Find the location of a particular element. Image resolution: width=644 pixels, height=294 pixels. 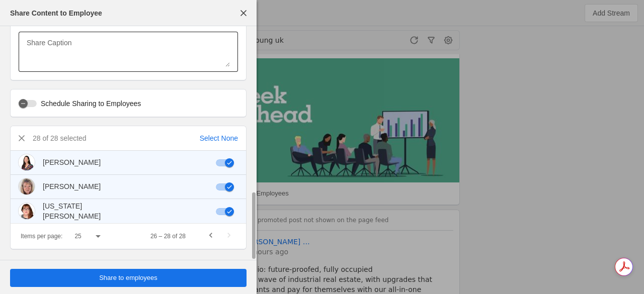

label: Schedule Sharing to Employees is located at coordinates (89, 104).